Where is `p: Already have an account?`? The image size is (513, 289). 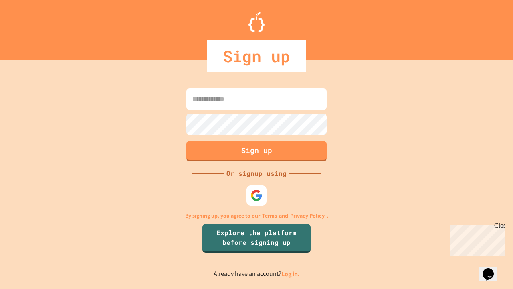 p: Already have an account? is located at coordinates (257, 274).